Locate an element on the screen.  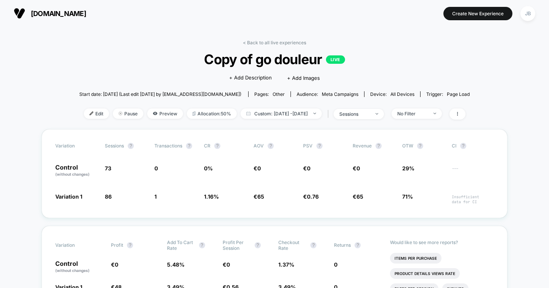
span: Add To Cart Rate is located at coordinates (181, 245).